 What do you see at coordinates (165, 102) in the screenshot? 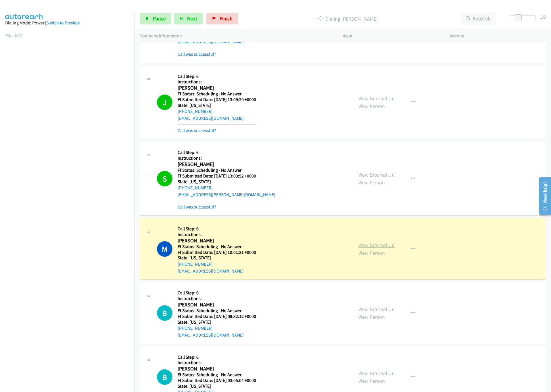
I see `h1: J` at bounding box center [165, 102].